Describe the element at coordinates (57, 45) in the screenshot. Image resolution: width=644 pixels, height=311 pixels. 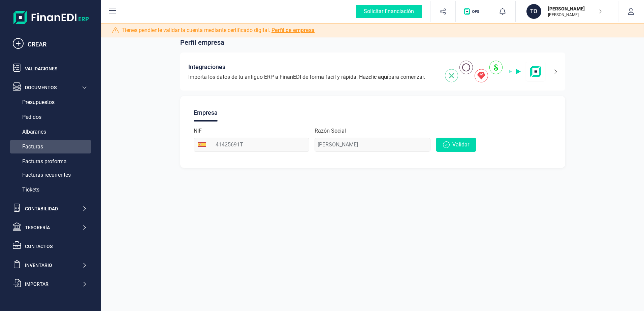
I see `div: CREAR` at that location.